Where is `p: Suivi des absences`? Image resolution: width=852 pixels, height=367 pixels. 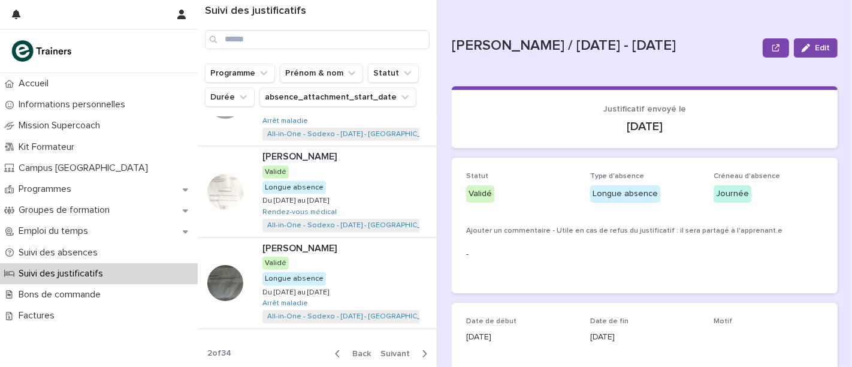 p: Suivi des absences is located at coordinates (61, 252).